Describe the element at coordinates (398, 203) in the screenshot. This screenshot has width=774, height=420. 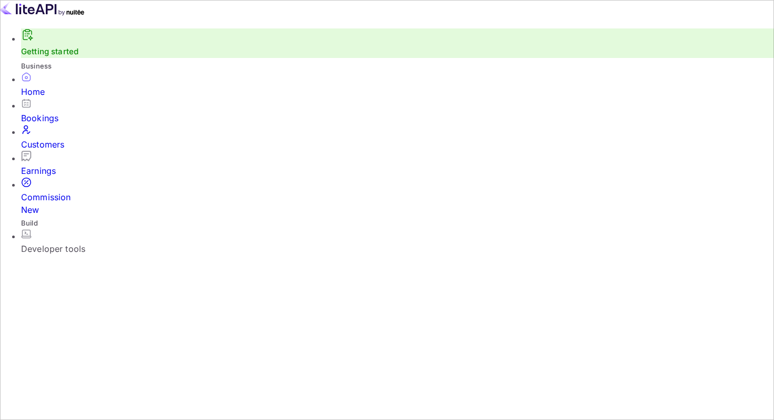
I see `div: Commission` at that location.